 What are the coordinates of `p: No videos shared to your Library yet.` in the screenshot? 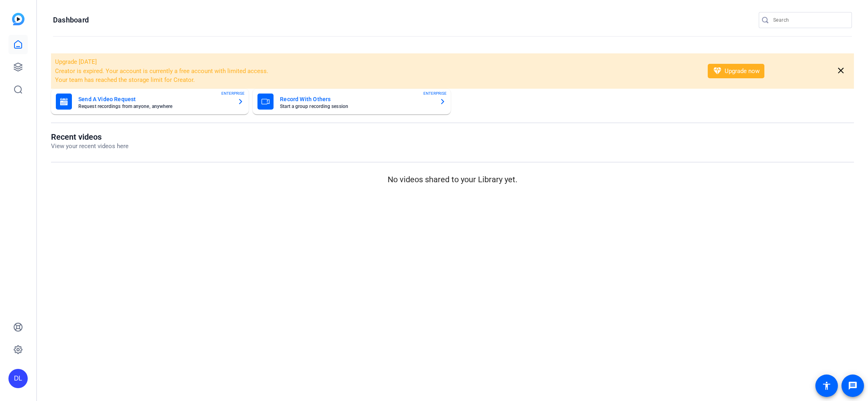 It's located at (452, 180).